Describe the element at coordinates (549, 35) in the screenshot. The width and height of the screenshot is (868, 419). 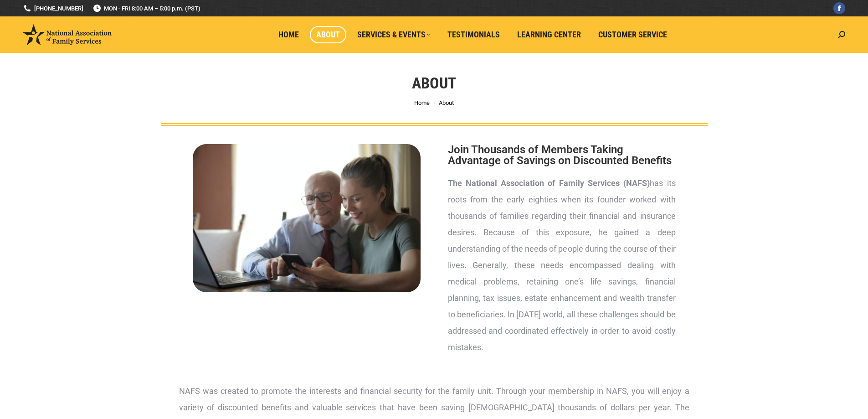
I see `span: Learning Center` at that location.